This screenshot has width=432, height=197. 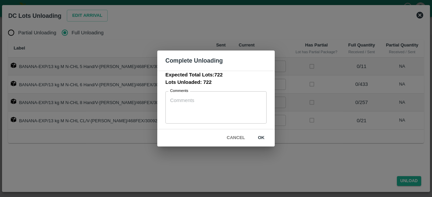 I want to click on label: Comments, so click(x=179, y=91).